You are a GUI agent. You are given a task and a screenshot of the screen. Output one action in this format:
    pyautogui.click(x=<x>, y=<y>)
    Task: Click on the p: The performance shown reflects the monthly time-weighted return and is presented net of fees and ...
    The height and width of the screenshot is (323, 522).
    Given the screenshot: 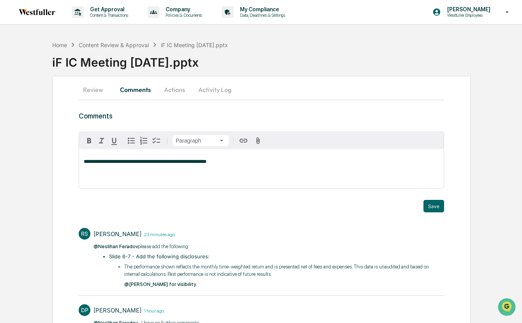 What is the action you would take?
    pyautogui.click(x=284, y=270)
    